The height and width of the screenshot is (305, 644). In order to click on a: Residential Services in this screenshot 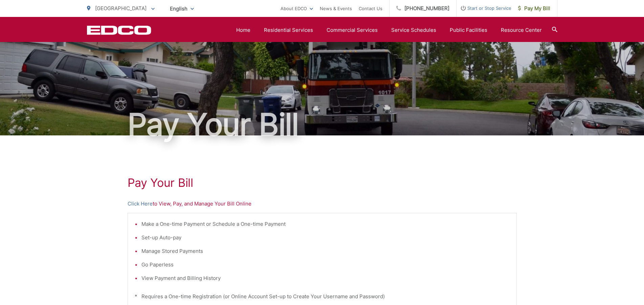, I will do `click(289, 30)`.